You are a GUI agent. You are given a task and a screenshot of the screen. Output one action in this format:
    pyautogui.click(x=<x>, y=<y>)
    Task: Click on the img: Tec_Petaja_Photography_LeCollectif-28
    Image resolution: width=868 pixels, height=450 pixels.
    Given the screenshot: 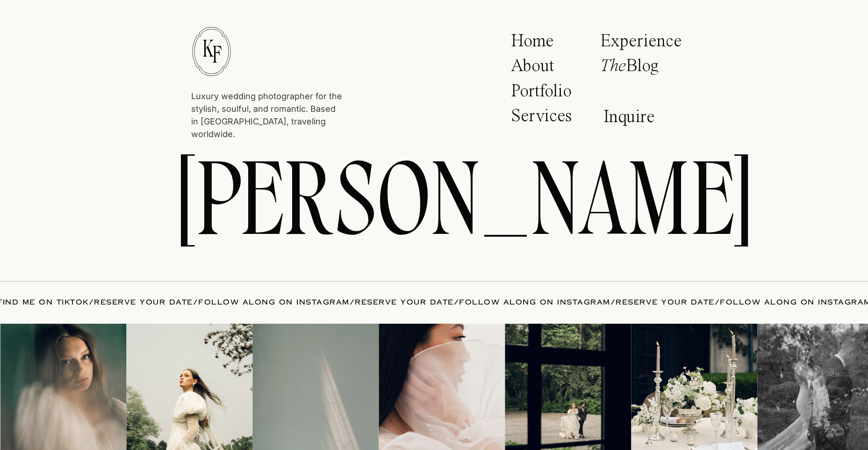 What is the action you would take?
    pyautogui.click(x=190, y=387)
    